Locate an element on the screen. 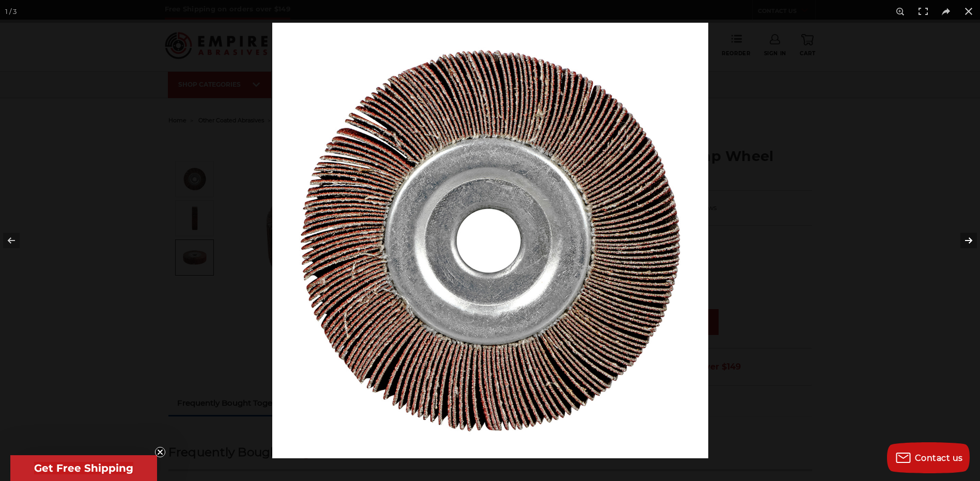 This screenshot has height=481, width=980. button: Next (arrow right) is located at coordinates (962, 241).